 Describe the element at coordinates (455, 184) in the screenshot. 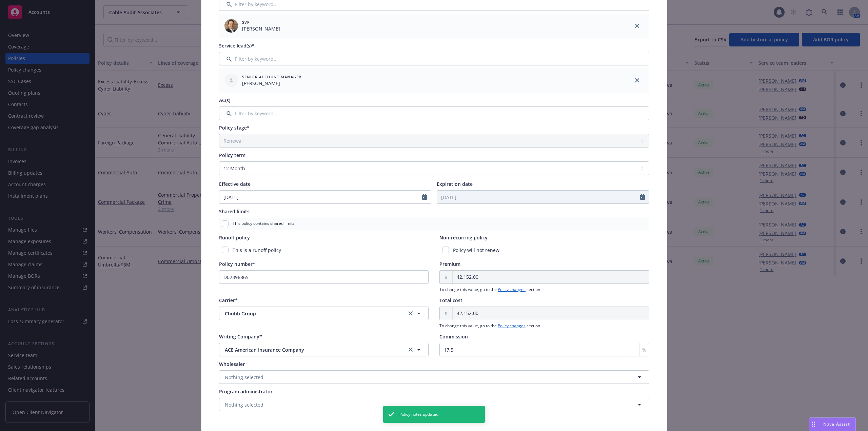

I see `span: Expiration date` at that location.